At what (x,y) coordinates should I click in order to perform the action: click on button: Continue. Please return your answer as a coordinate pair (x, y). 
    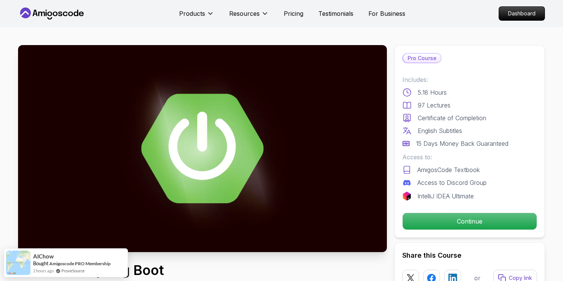
    Looking at the image, I should click on (469, 222).